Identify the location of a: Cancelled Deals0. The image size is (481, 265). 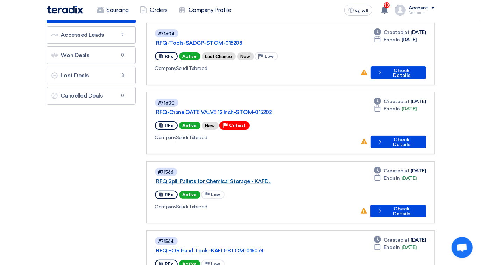
(91, 96).